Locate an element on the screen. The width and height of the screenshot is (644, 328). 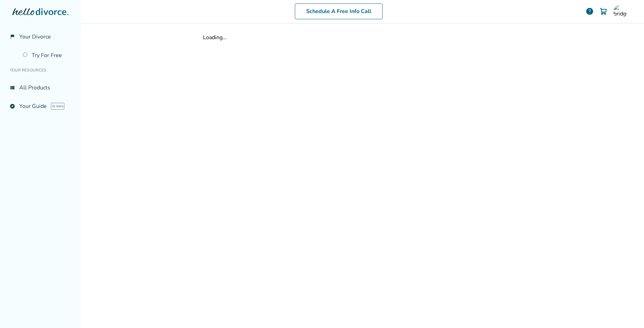
a: exploreYour GuideAI beta is located at coordinates (40, 106).